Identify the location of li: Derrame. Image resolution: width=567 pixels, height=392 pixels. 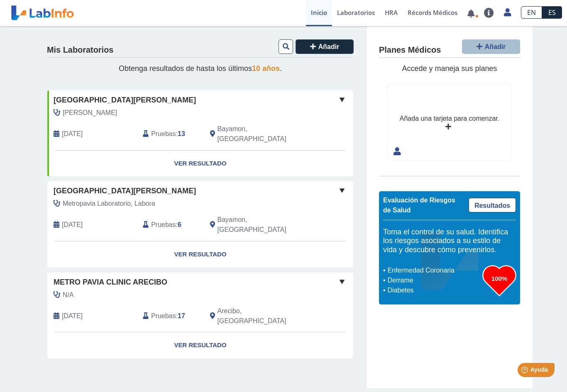
(433, 280).